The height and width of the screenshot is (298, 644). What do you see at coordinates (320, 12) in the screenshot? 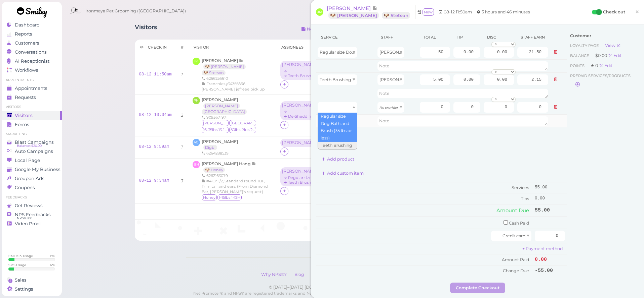
I see `span: JM` at bounding box center [320, 12].